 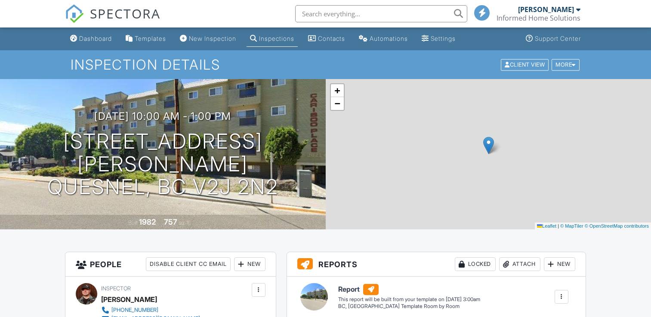 What do you see at coordinates (95, 38) in the screenshot?
I see `div: Dashboard` at bounding box center [95, 38].